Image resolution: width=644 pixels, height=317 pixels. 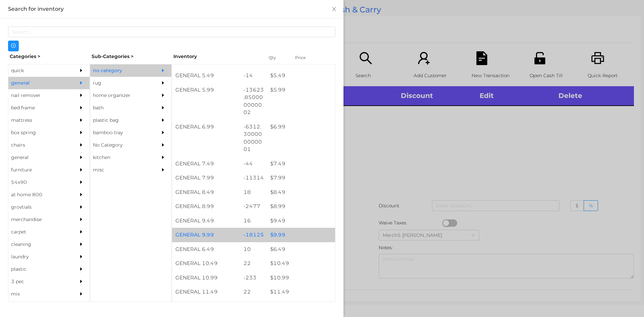 What do you see at coordinates (206, 235) in the screenshot?
I see `div: GENERAL 9.99` at bounding box center [206, 235].